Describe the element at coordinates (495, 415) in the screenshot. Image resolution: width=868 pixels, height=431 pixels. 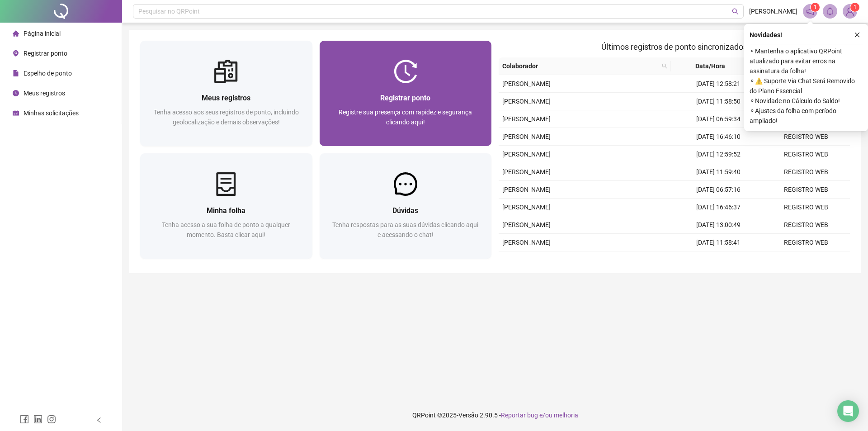
I see `footer: QRPoint © 2025 - 2.90.5 -` at that location.